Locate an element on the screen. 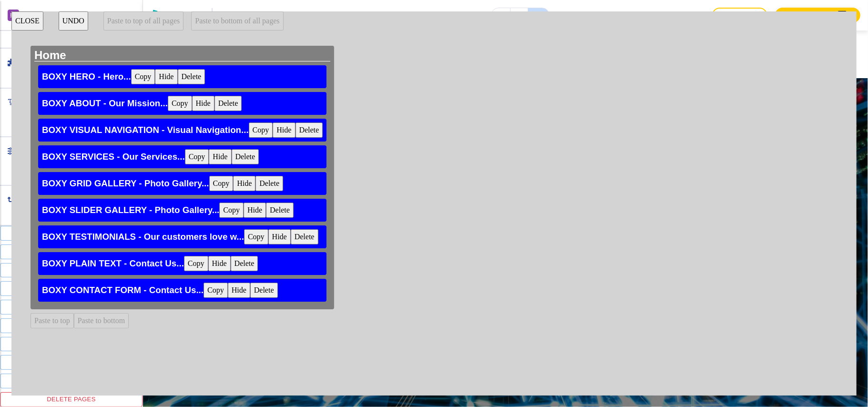  button: Save Draft is located at coordinates (740, 15).